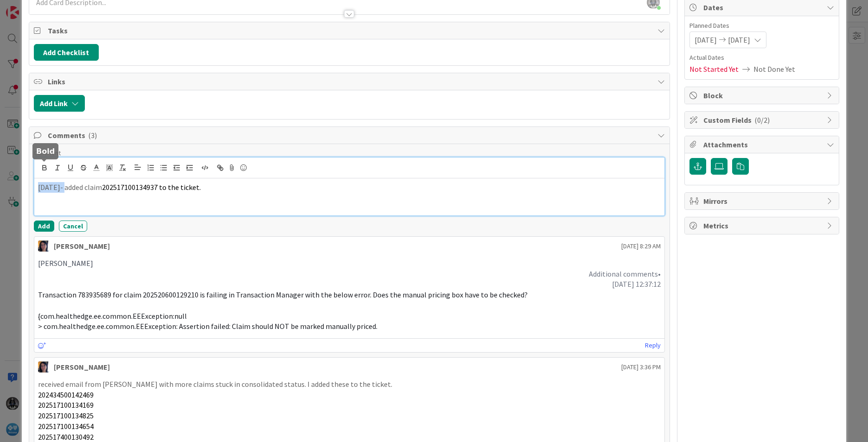 This screenshot has height=442, width=868. Describe the element at coordinates (762, 201) in the screenshot. I see `span: Mirrors` at that location.